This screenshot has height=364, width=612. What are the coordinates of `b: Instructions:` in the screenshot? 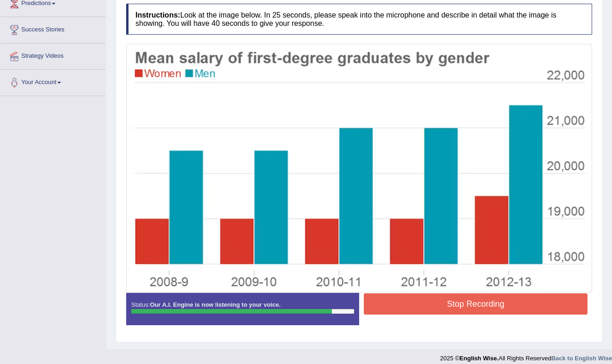 It's located at (158, 15).